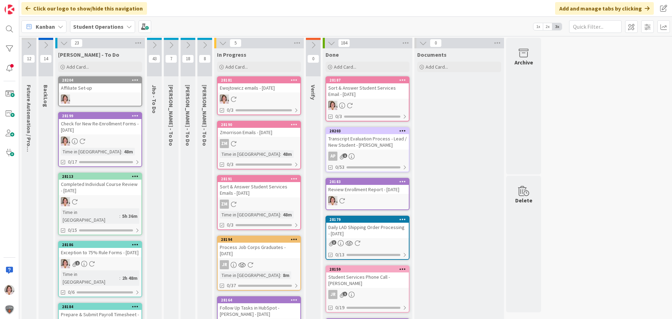 The height and width of the screenshot is (319, 672). What do you see at coordinates (171, 115) in the screenshot?
I see `span: Zaida - To Do` at bounding box center [171, 115].